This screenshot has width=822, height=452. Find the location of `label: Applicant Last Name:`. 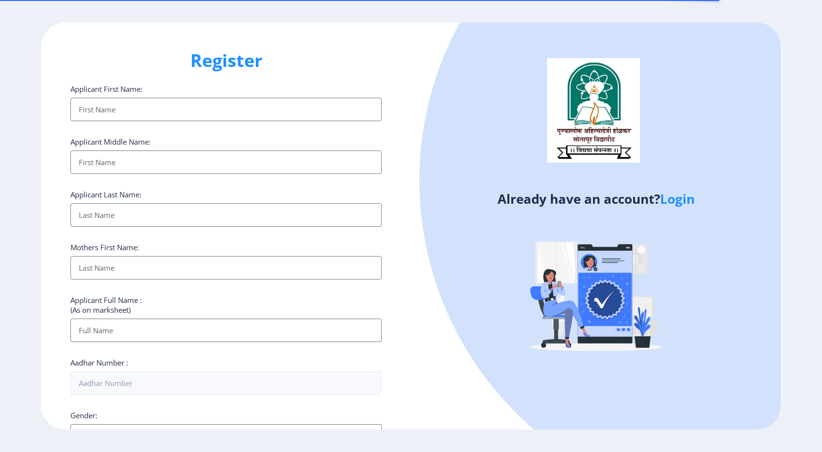

label: Applicant Last Name: is located at coordinates (106, 195).